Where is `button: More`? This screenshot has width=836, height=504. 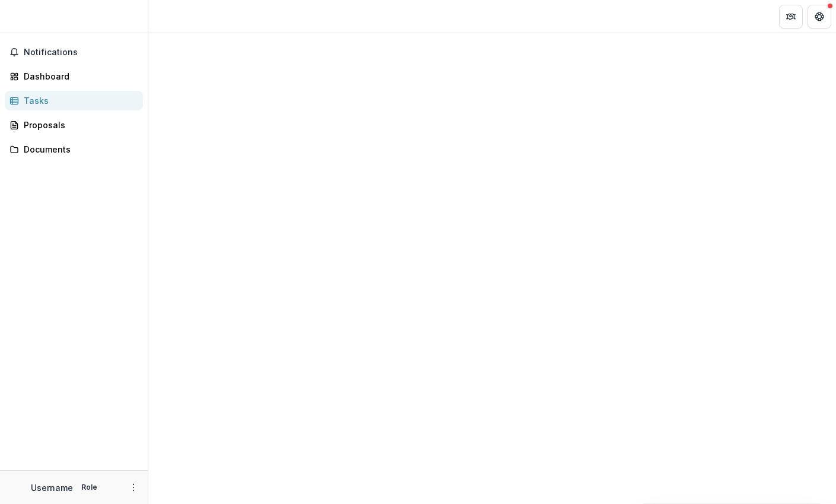
button: More is located at coordinates (133, 487).